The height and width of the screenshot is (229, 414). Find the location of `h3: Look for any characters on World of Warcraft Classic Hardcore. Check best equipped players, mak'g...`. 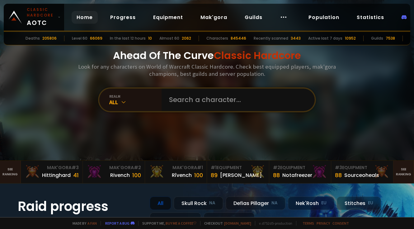

h3: Look for any characters on World of Warcraft Classic Hardcore. Check best equipped players, mak'g... is located at coordinates (207, 70).